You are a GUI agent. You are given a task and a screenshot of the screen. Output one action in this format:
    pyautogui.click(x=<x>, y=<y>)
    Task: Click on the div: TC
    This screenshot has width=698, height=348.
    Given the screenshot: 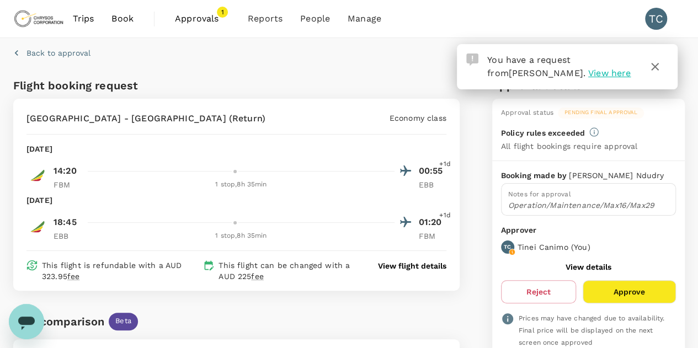 What is the action you would take?
    pyautogui.click(x=657, y=19)
    